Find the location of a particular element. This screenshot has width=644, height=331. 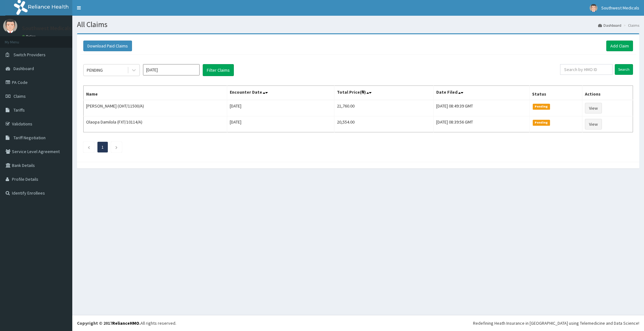

td: 21,760.00 is located at coordinates (384, 108).